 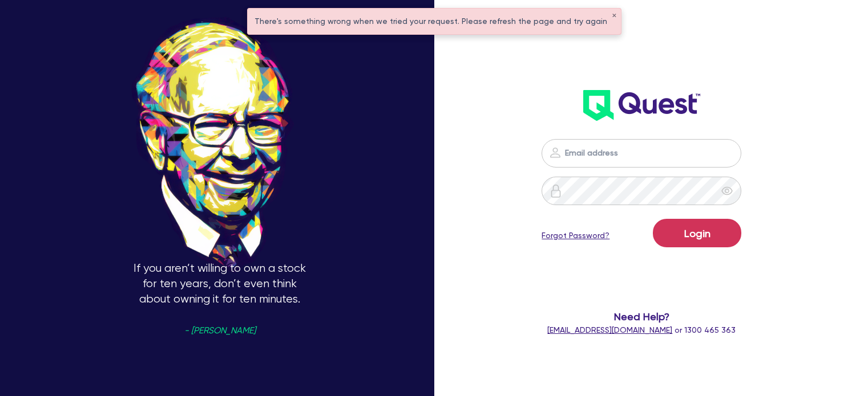 I want to click on a: Forgot Password?, so click(x=575, y=235).